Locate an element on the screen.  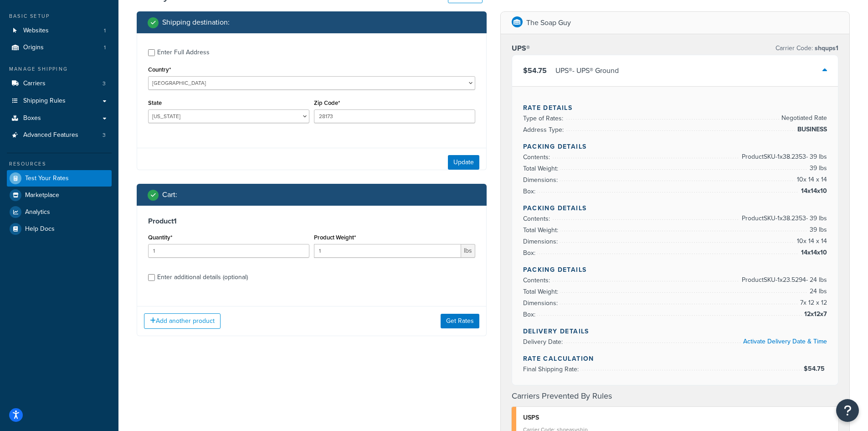
div: USPS is located at coordinates (677, 417).